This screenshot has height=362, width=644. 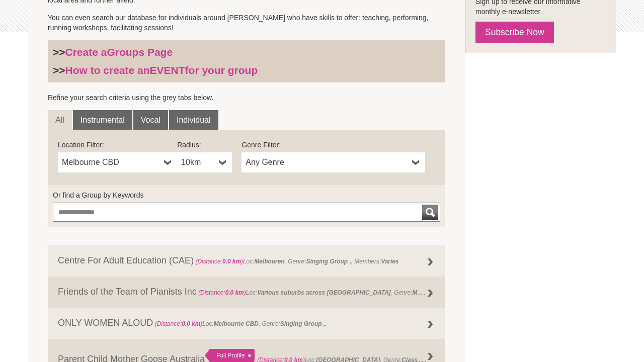 What do you see at coordinates (204, 145) in the screenshot?
I see `label: Radius:` at bounding box center [204, 145].